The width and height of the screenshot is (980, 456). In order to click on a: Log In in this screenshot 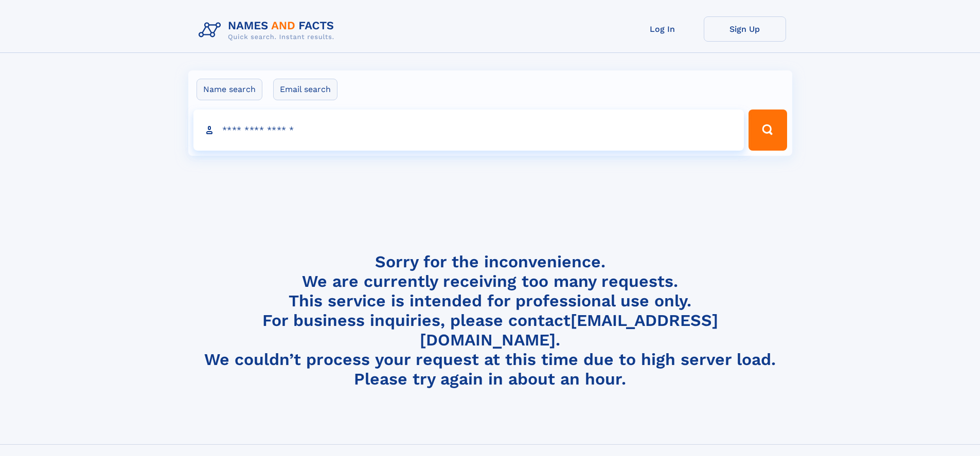, I will do `click(662, 29)`.